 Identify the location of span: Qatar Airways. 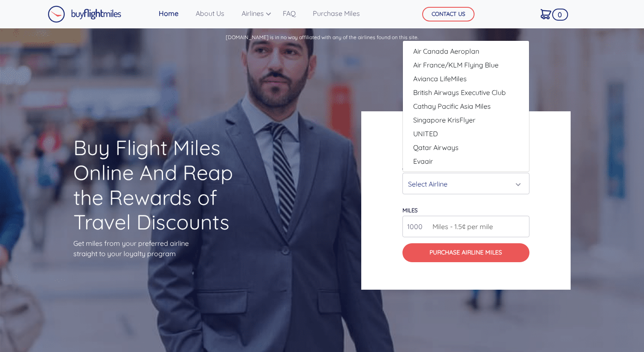
(437, 147).